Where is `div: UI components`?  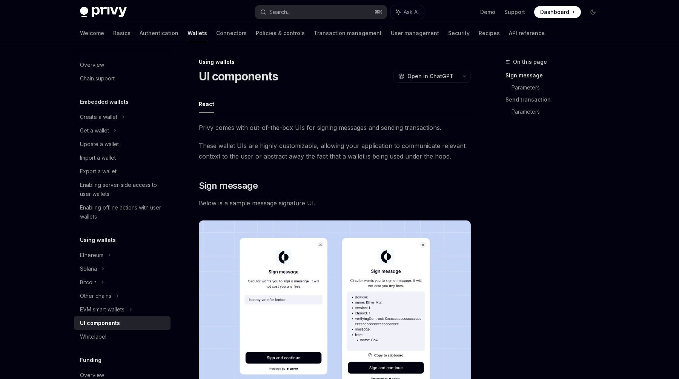
div: UI components is located at coordinates (100, 323).